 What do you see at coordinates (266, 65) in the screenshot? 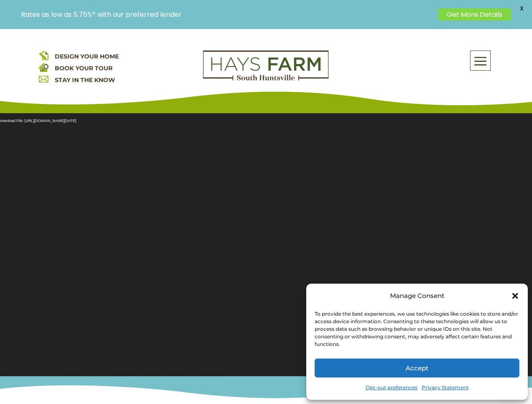
I see `img: Logo` at bounding box center [266, 65].